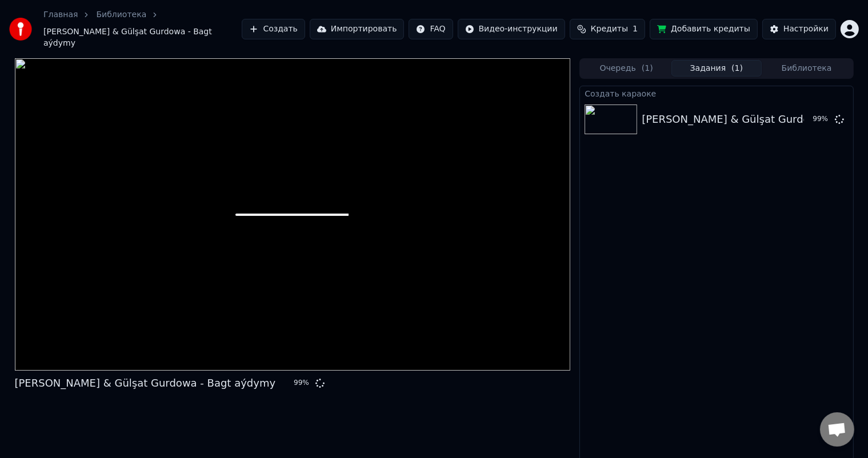 This screenshot has height=458, width=868. What do you see at coordinates (627, 68) in the screenshot?
I see `button: Очередь` at bounding box center [627, 68].